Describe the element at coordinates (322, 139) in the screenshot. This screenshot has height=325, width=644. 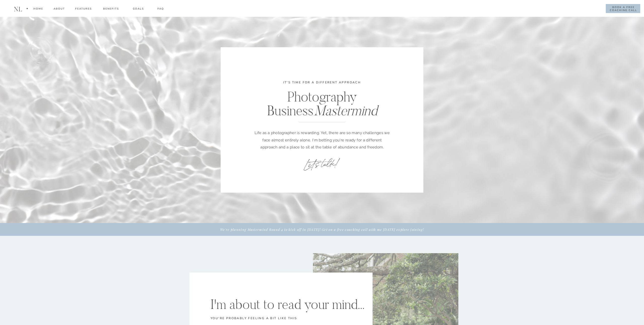
I see `h3: Life as a photographer is rewarding. Yet, there are so many challenges we face almost entirely al...` at that location.